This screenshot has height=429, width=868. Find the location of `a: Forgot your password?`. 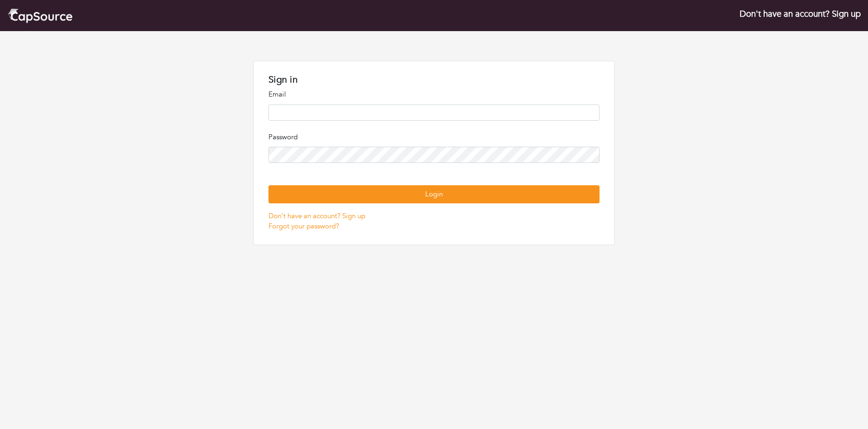

a: Forgot your password? is located at coordinates (304, 226).